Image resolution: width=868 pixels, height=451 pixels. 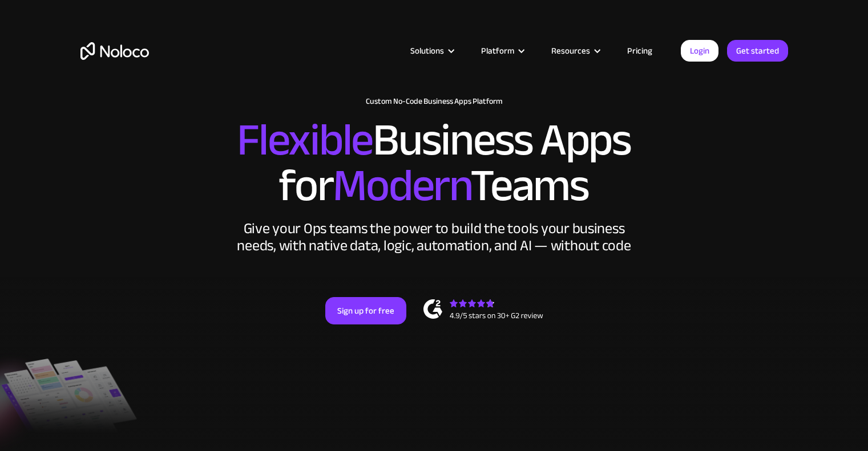 I want to click on div: Give your Ops teams the power to build the tools your business needs, with native data, logic, au..., so click(x=434, y=237).